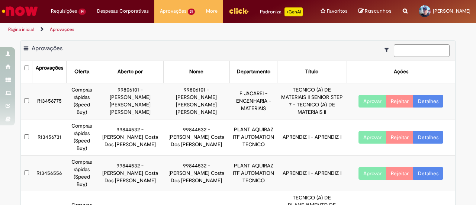  Describe the element at coordinates (253, 101) in the screenshot. I see `td: F. JACAREI - ENGENHARIA - MATERIAIS` at that location.